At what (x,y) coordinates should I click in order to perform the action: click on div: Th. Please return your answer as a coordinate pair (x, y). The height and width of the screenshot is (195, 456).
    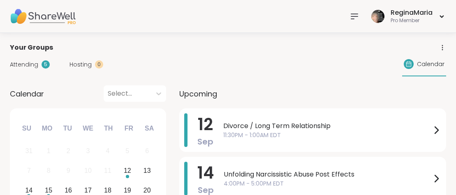
    Looking at the image, I should click on (109, 129).